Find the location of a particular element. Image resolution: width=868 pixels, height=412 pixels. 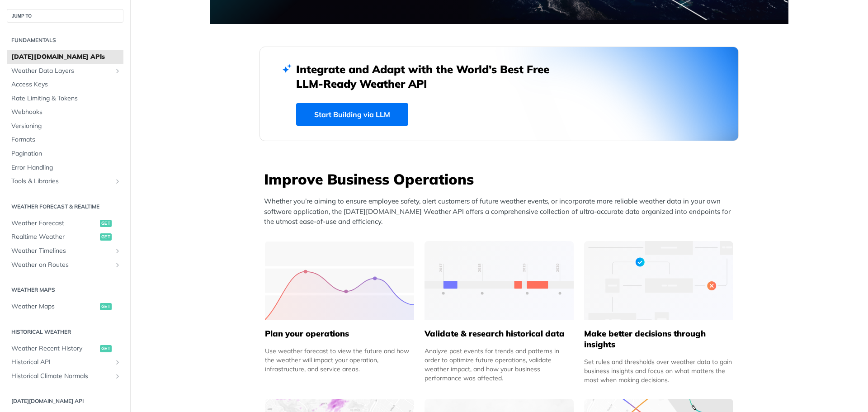

h5: Make better decisions through insights is located at coordinates (659, 339).